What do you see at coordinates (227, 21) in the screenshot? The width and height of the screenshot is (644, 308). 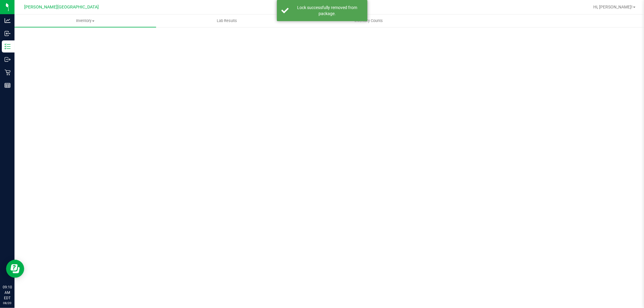 I see `a: Lab Results` at bounding box center [227, 21].